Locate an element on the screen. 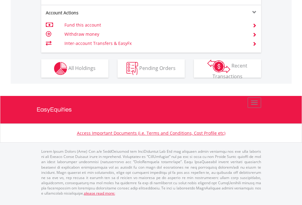 The image size is (302, 205). span: All Holdings is located at coordinates (82, 68).